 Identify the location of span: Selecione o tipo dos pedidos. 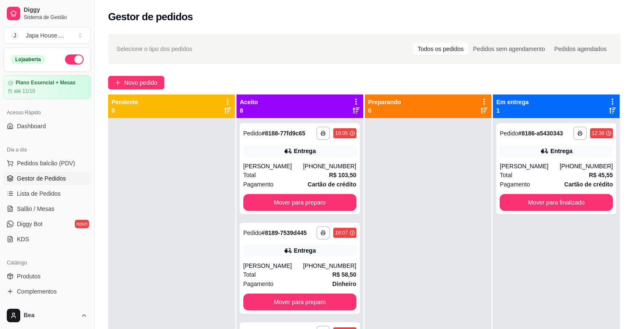
(154, 49).